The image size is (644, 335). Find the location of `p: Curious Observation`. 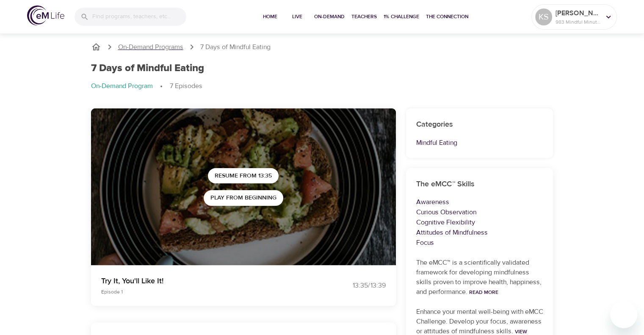

p: Curious Observation is located at coordinates (480, 212).